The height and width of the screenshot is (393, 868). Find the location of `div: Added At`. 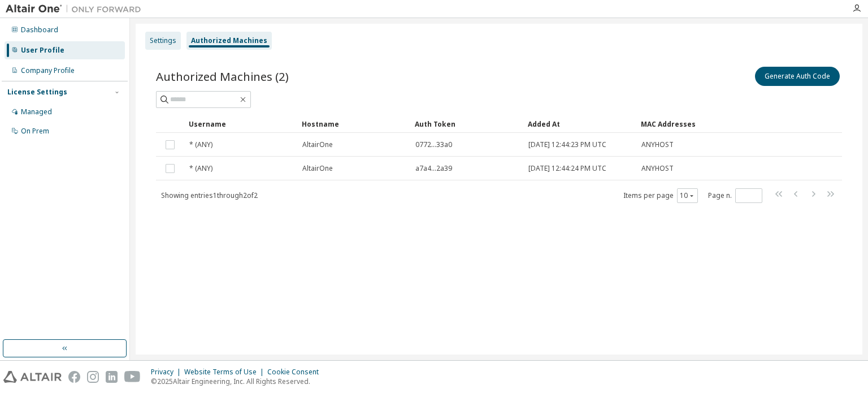

div: Added At is located at coordinates (580, 124).